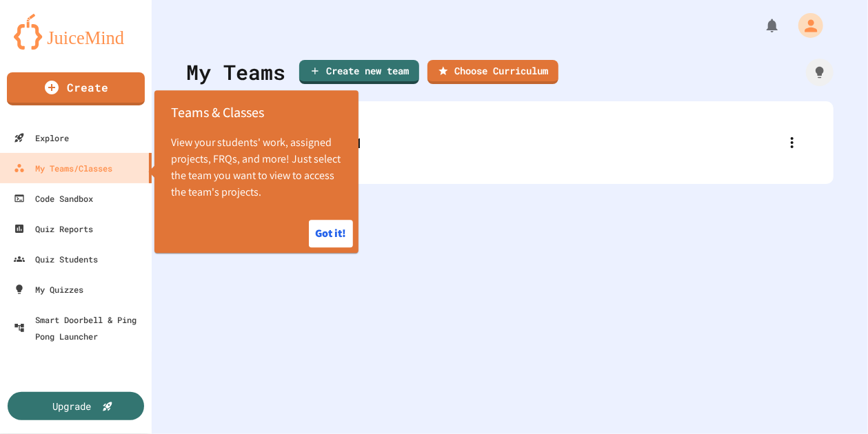 This screenshot has width=868, height=434. I want to click on div: How it works, so click(819, 73).